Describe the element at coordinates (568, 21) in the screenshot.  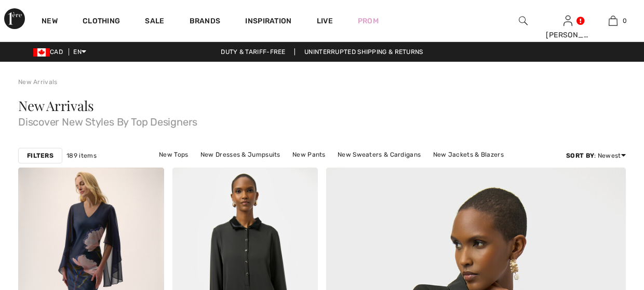
I see `img: My Info` at that location.